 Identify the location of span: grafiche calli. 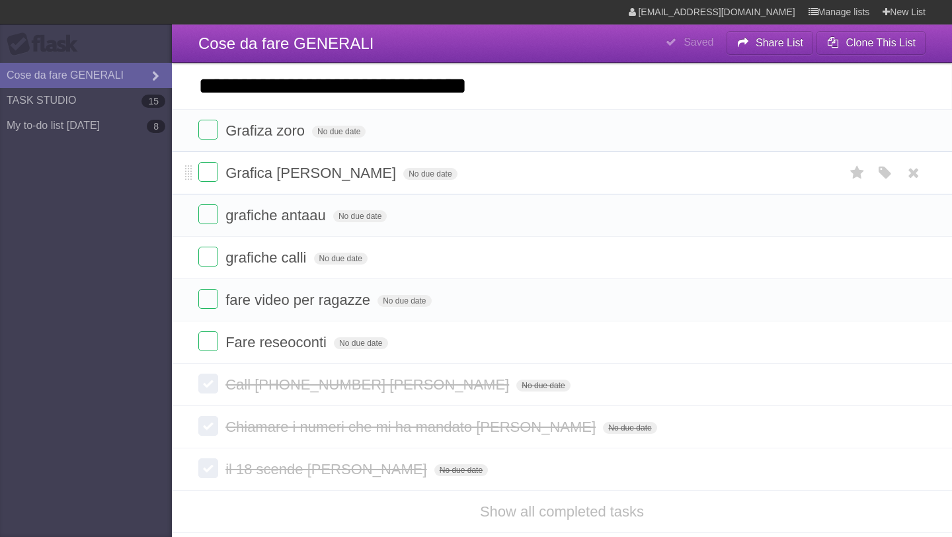
(267, 257).